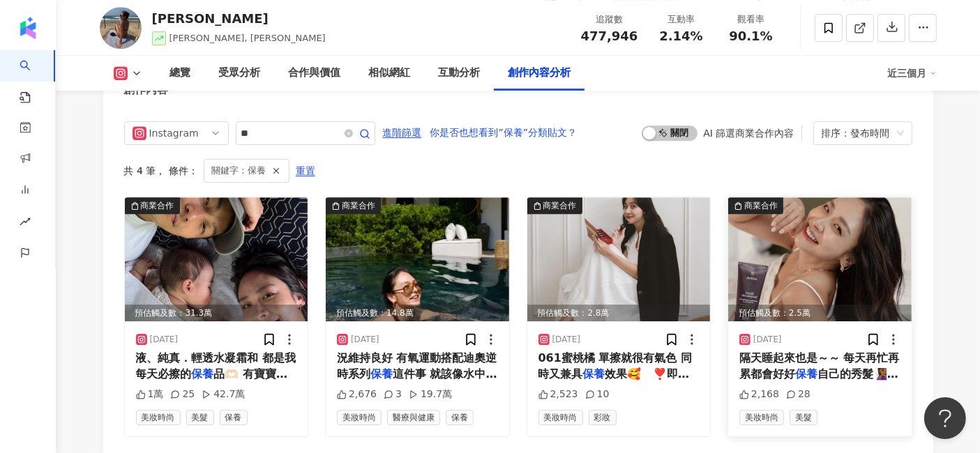 This screenshot has height=453, width=980. Describe the element at coordinates (402, 132) in the screenshot. I see `button: 進階篩選` at that location.